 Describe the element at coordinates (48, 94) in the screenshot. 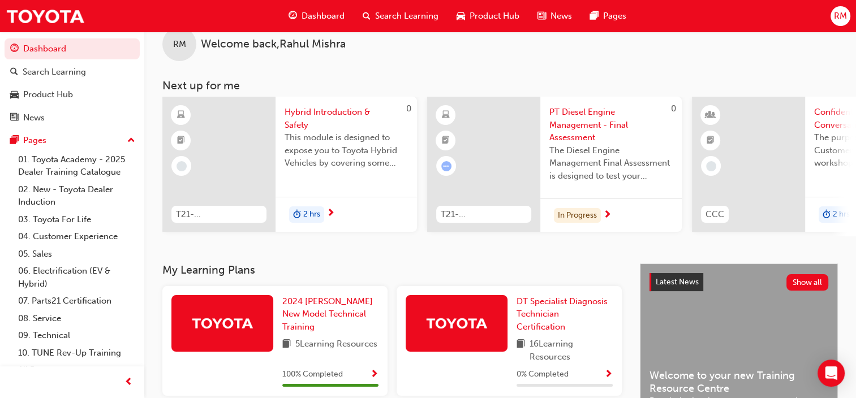

I see `div: Product Hub` at that location.